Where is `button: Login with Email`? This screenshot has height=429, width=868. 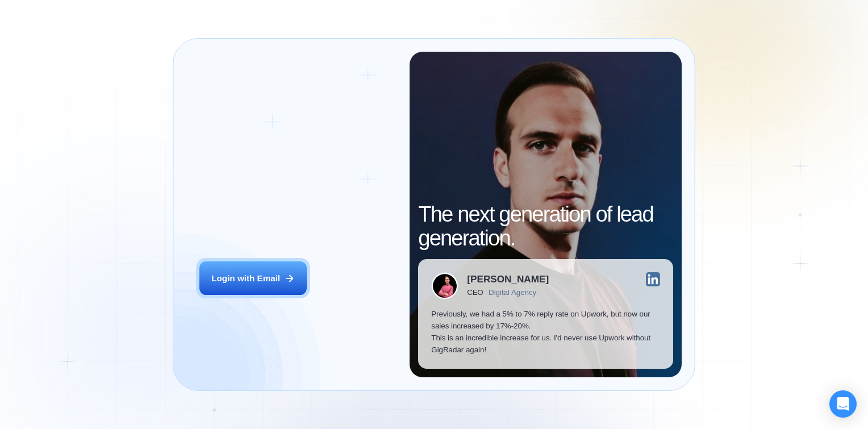
button: Login with Email is located at coordinates (253, 278).